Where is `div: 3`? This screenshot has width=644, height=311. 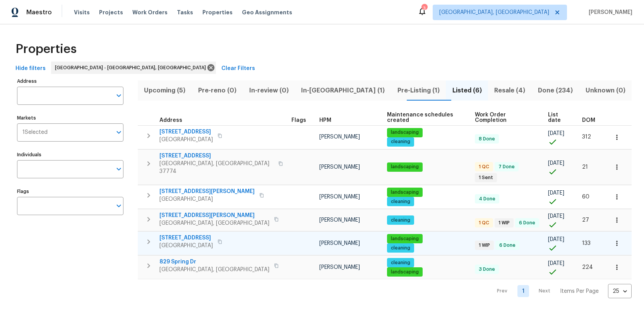
div: 3 is located at coordinates (424, 9).